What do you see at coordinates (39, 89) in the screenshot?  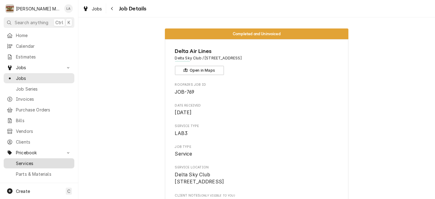 I see `a: Job Series` at bounding box center [39, 89].